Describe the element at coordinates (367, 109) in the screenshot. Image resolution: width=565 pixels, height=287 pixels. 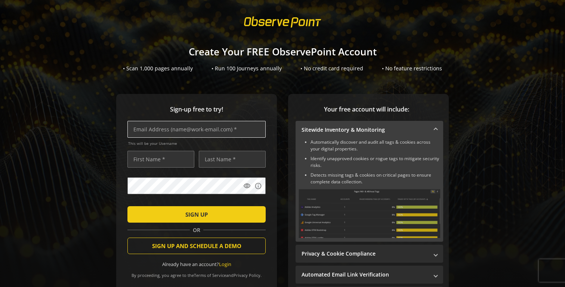
I see `span: Your free account will include:` at that location.